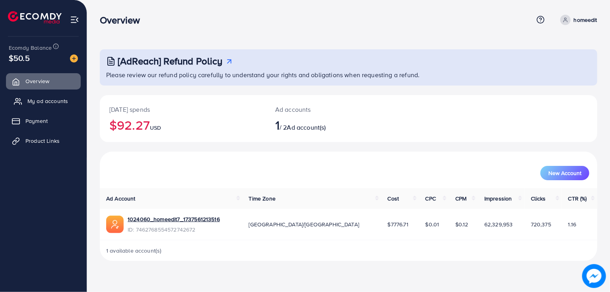 This screenshot has height=292, width=610. What do you see at coordinates (462, 224) in the screenshot?
I see `span: $0.12` at bounding box center [462, 224].